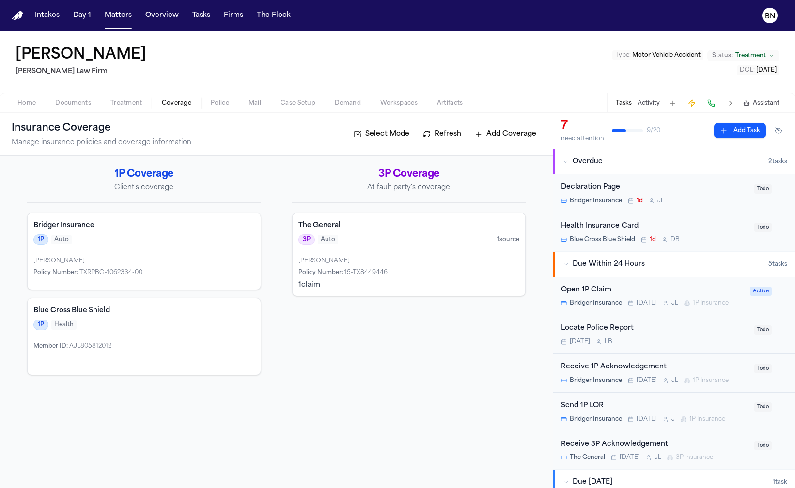 This screenshot has width=795, height=488. Describe the element at coordinates (62, 240) in the screenshot. I see `span: Auto` at that location.